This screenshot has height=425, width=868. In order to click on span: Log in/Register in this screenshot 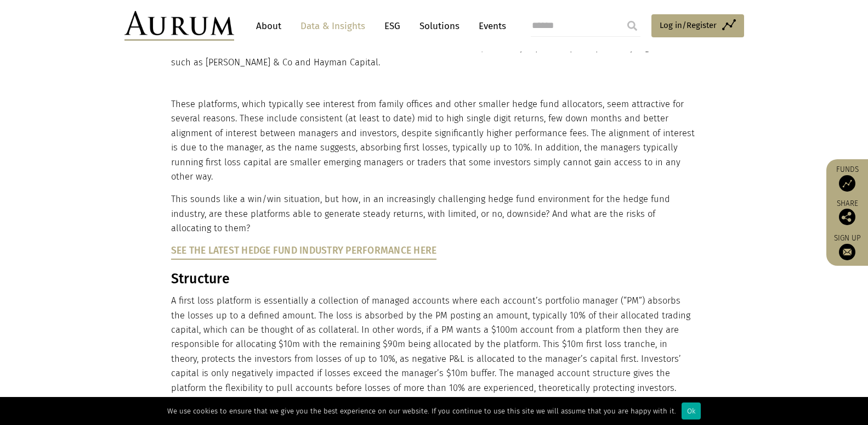, I will do `click(688, 26)`.